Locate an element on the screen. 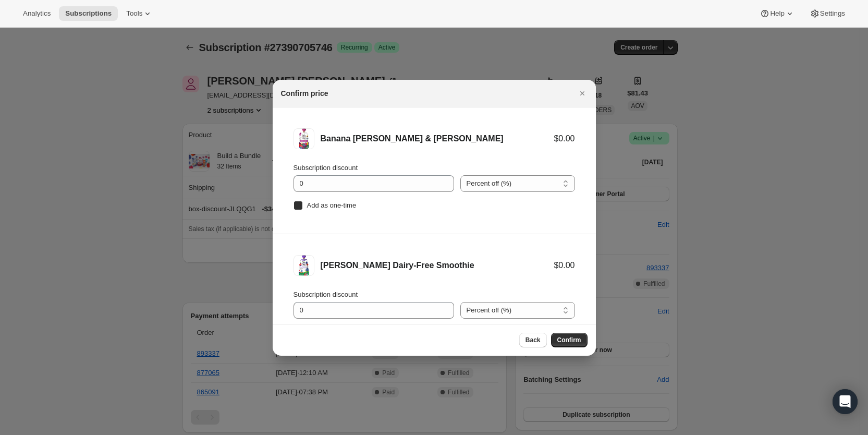 The image size is (868, 435). span: Settings is located at coordinates (832, 14).